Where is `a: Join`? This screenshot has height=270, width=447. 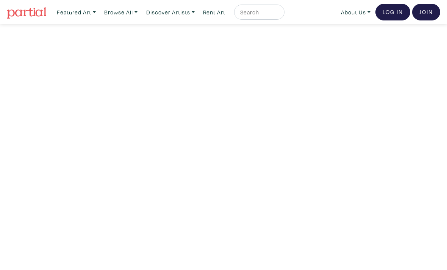
a: Join is located at coordinates (426, 12).